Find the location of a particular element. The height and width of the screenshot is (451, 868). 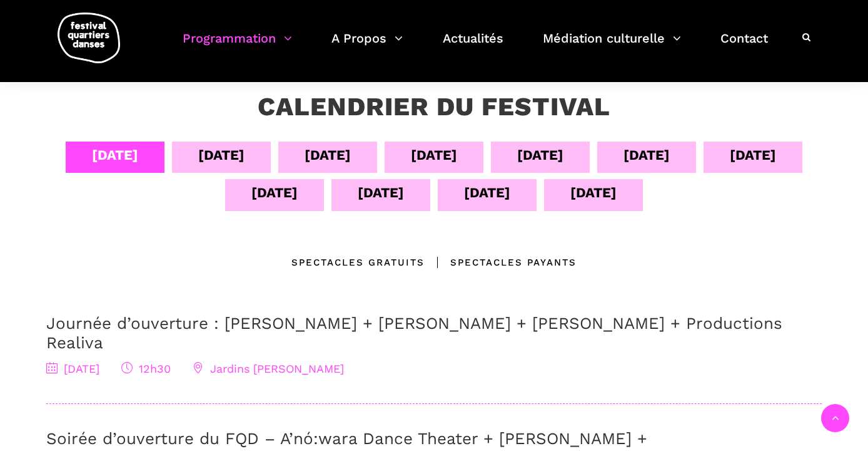

a: A Propos is located at coordinates (367, 46).